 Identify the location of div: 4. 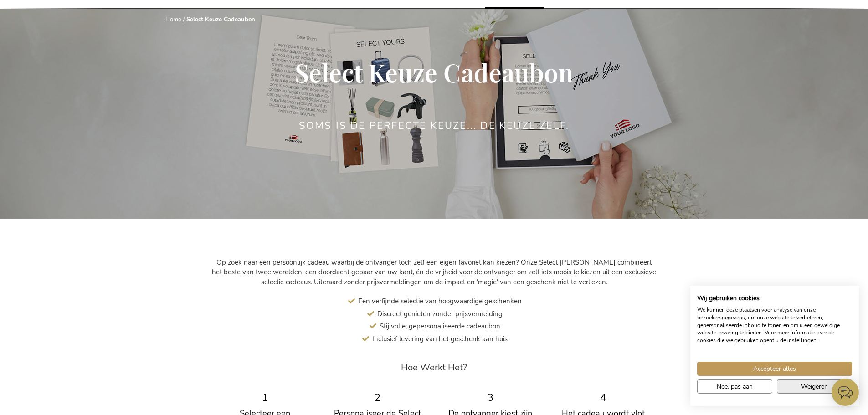
(603, 398).